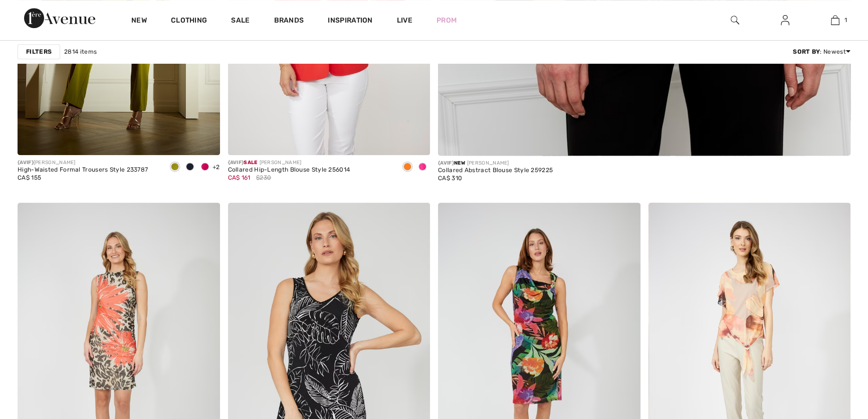 This screenshot has width=868, height=419. I want to click on a: Sale, so click(241, 21).